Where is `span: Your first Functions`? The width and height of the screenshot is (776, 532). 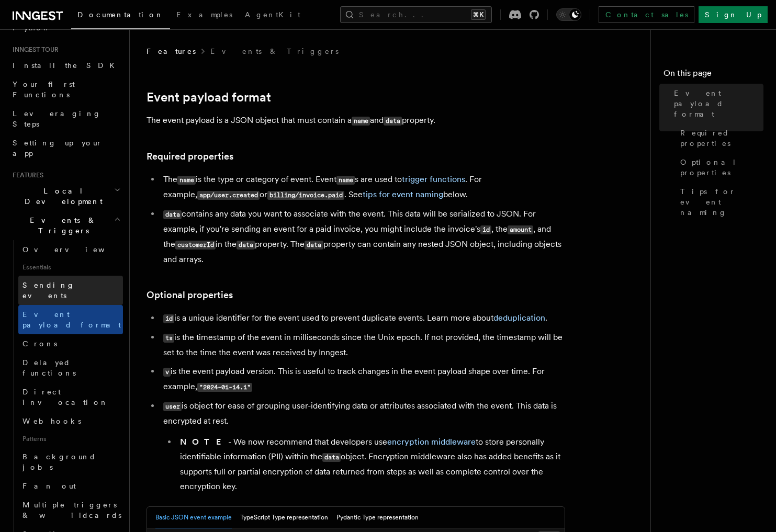 span: Your first Functions is located at coordinates (43, 89).